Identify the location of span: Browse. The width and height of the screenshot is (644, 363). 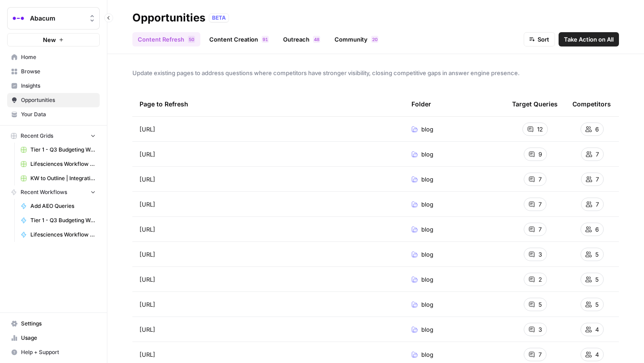
(58, 72).